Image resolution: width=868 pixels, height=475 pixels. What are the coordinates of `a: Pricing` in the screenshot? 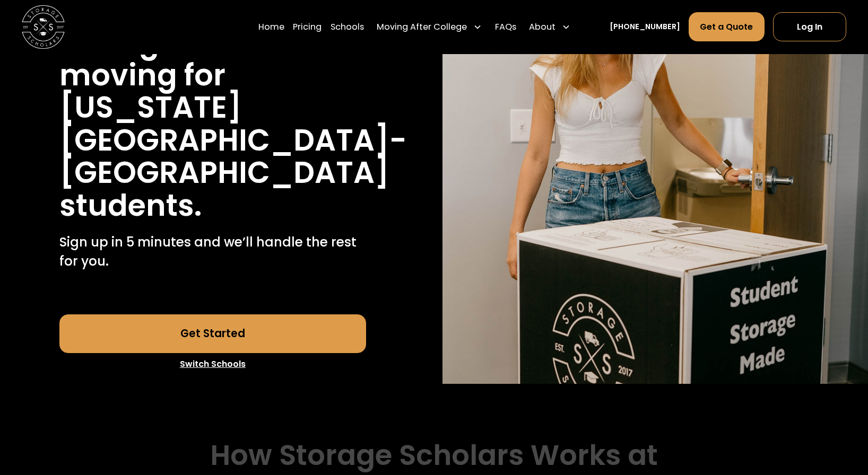 It's located at (307, 27).